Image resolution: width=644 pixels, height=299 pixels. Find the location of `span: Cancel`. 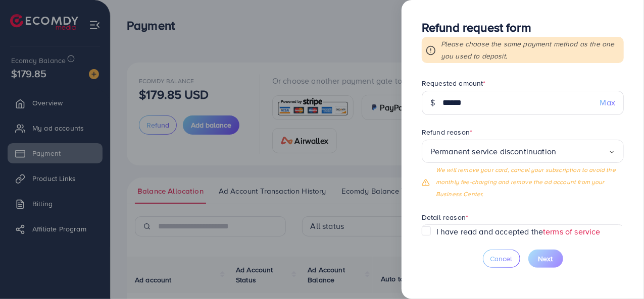

span: Cancel is located at coordinates (502, 259).